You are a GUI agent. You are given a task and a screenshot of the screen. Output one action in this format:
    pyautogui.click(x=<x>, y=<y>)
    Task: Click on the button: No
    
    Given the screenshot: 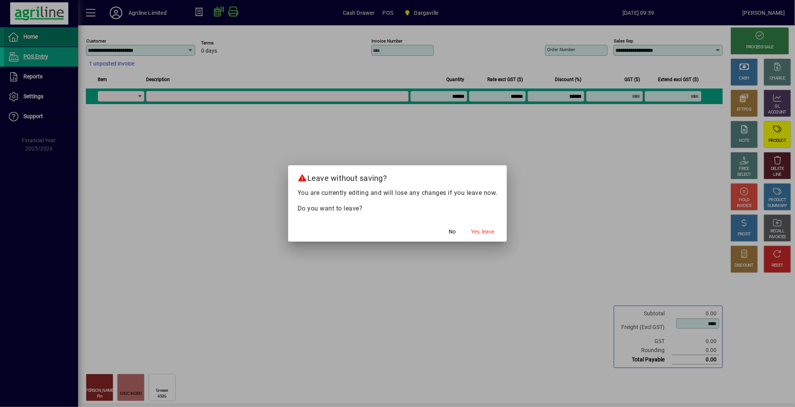 What is the action you would take?
    pyautogui.click(x=452, y=232)
    